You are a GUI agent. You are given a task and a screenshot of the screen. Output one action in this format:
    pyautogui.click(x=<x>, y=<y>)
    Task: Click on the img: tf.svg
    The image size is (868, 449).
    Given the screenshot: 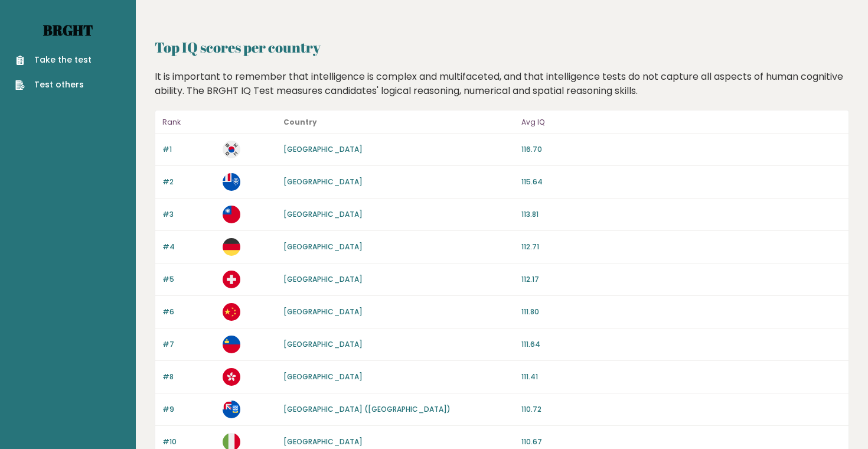 What is the action you would take?
    pyautogui.click(x=231, y=182)
    